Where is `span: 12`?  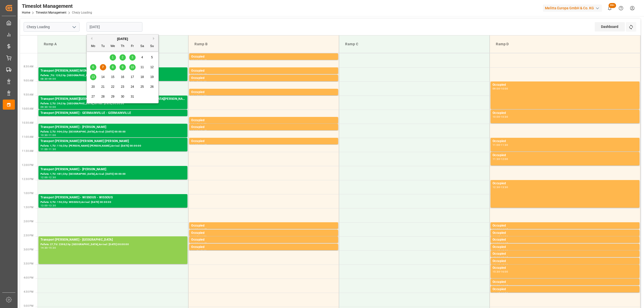 span: 12 is located at coordinates (152, 67).